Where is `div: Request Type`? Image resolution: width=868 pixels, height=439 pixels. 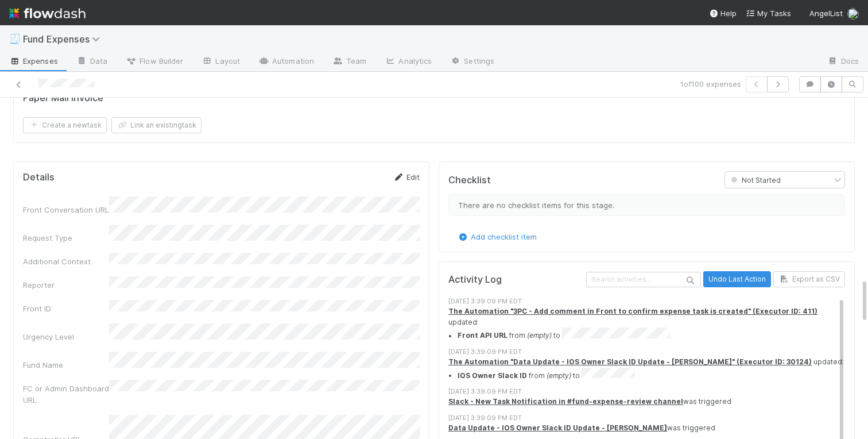
div: Request Type is located at coordinates (66, 238).